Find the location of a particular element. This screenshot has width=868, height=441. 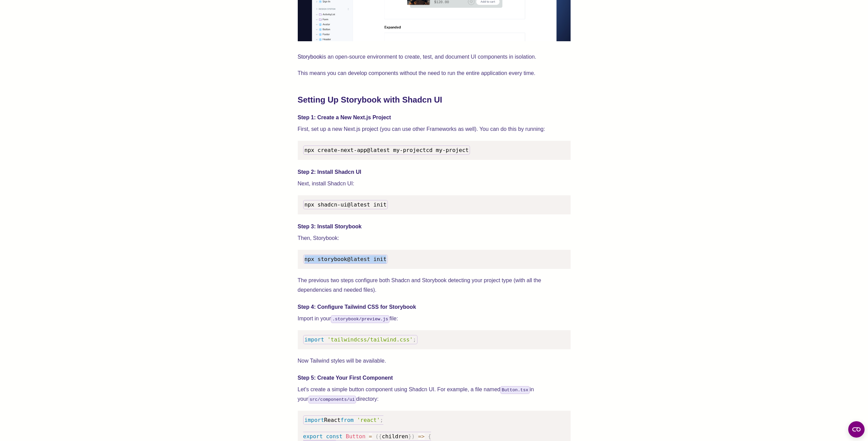

h2: Setting Up Storybook with Shadcn UI is located at coordinates (434, 100).